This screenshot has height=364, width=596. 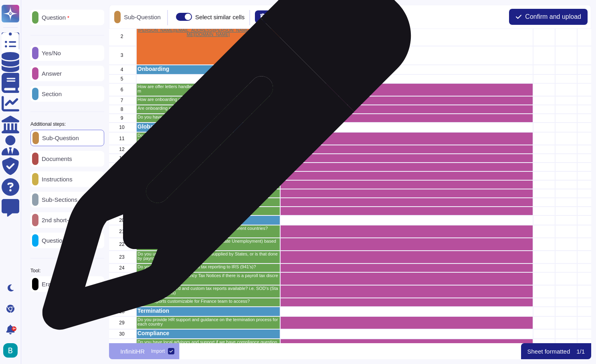 What do you see at coordinates (10, 351) in the screenshot?
I see `img: user` at bounding box center [10, 351].